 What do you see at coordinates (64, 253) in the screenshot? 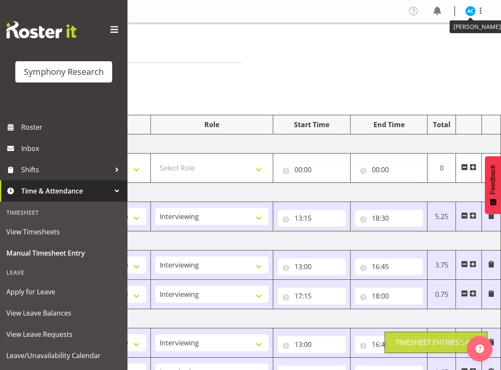
I see `a: Manual Timesheet Entry` at bounding box center [64, 253].